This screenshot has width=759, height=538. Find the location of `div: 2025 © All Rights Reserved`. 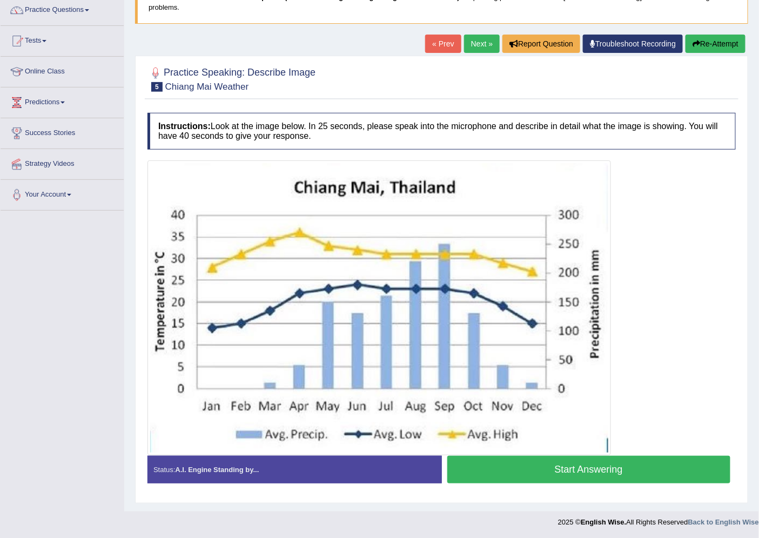

div: 2025 © All Rights Reserved is located at coordinates (658, 519).